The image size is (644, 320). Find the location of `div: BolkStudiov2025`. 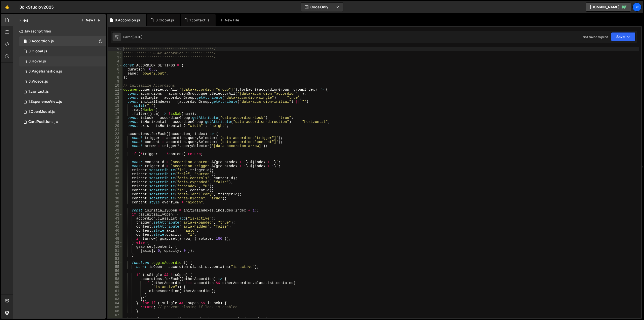

div: BolkStudiov2025 is located at coordinates (37, 7).